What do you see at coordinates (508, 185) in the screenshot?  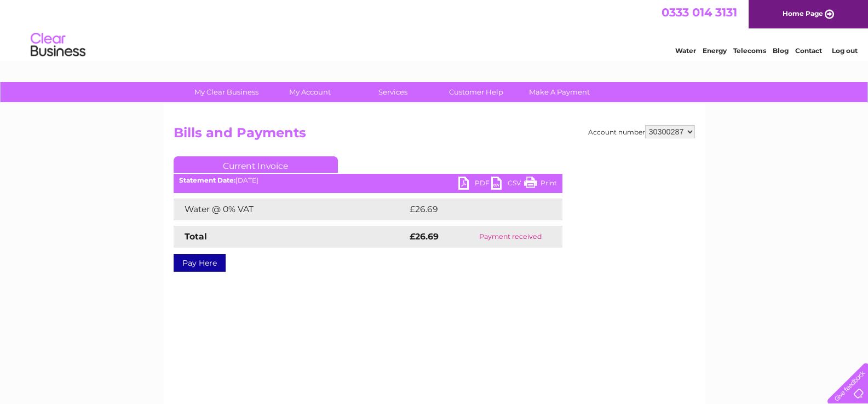 I see `a: CSV` at bounding box center [508, 185].